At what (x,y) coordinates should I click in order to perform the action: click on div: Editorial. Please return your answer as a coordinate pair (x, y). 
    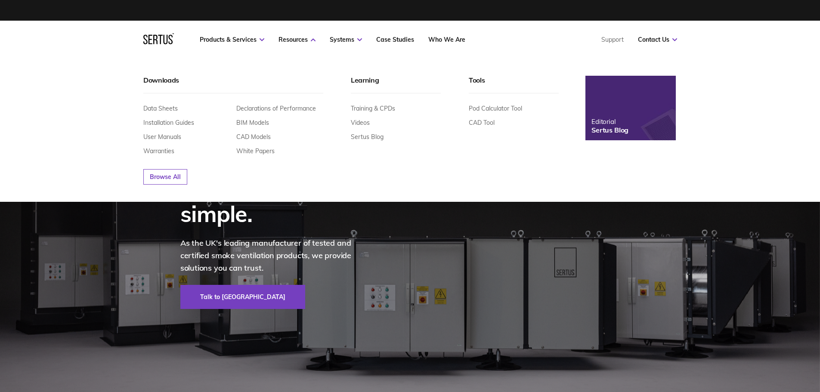
    Looking at the image, I should click on (610, 121).